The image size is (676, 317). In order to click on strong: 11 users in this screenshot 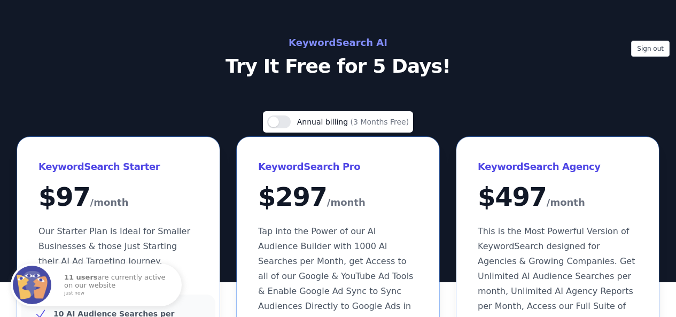, I will do `click(81, 277)`.